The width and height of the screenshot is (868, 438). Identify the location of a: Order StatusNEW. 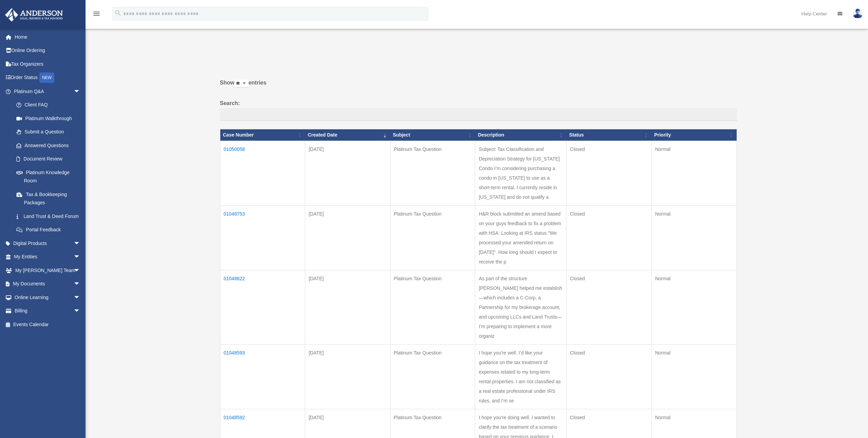
(47, 78).